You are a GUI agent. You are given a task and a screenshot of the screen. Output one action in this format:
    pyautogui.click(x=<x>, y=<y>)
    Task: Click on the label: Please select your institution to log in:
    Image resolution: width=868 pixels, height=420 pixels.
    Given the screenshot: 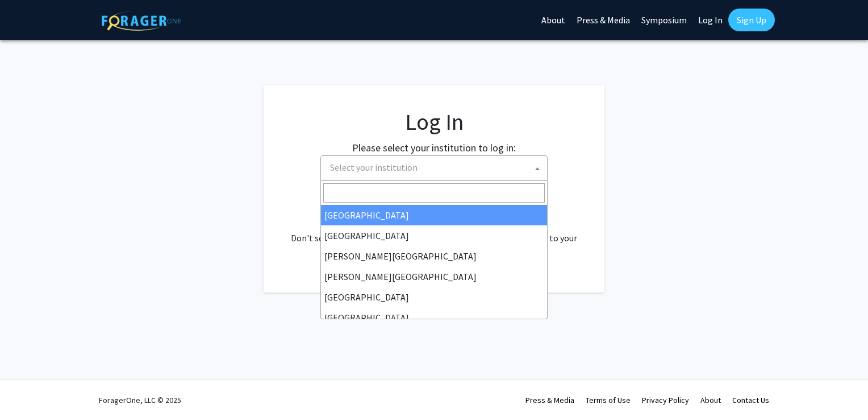 What is the action you would take?
    pyautogui.click(x=434, y=148)
    